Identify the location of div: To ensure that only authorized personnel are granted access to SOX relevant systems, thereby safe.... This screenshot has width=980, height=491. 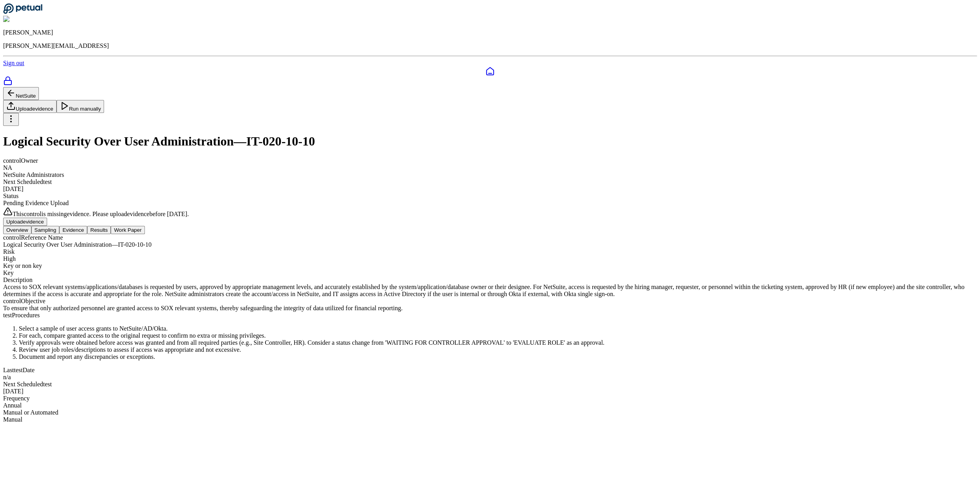
(490, 308).